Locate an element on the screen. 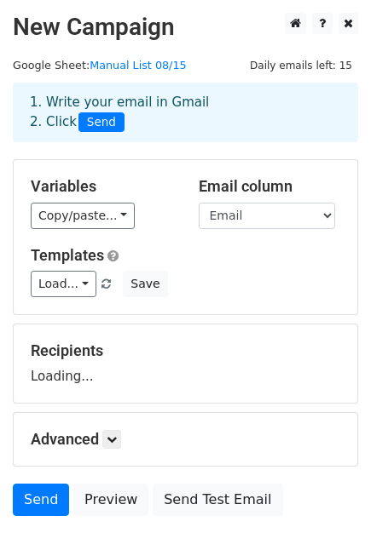 Image resolution: width=371 pixels, height=550 pixels. a: Preview is located at coordinates (111, 500).